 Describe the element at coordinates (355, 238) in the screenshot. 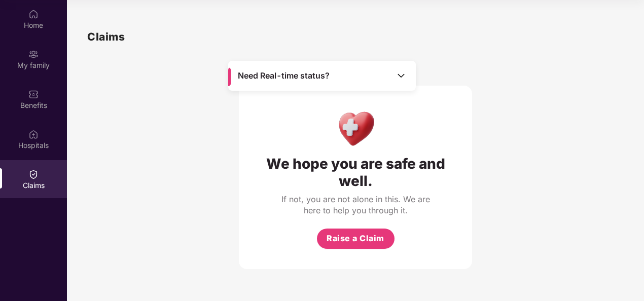

I see `span: Raise a Claim` at that location.